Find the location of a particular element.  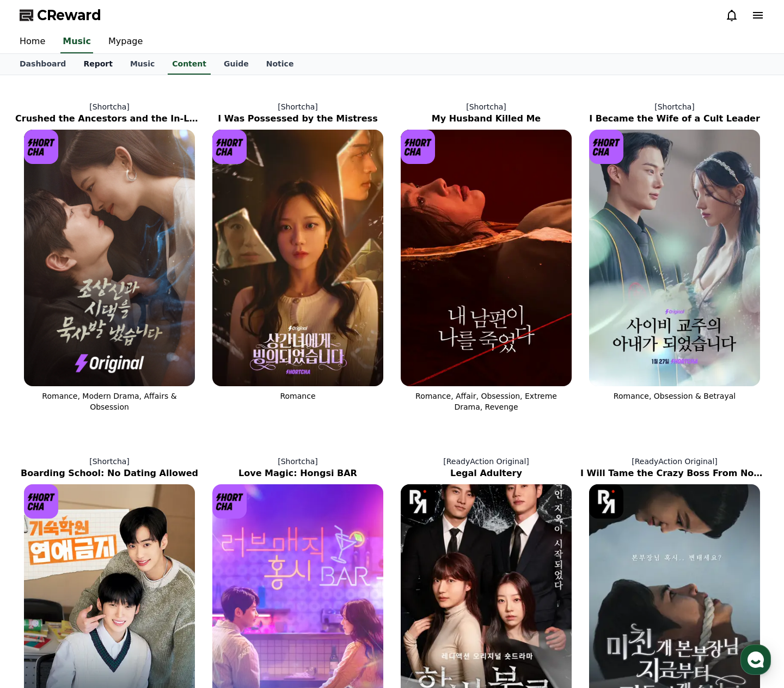

img: I Became the Wife of a Cult Leader is located at coordinates (675, 257).